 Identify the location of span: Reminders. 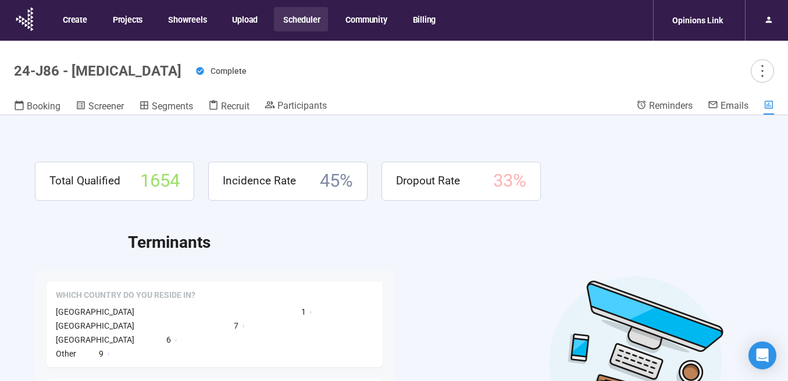
(671, 105).